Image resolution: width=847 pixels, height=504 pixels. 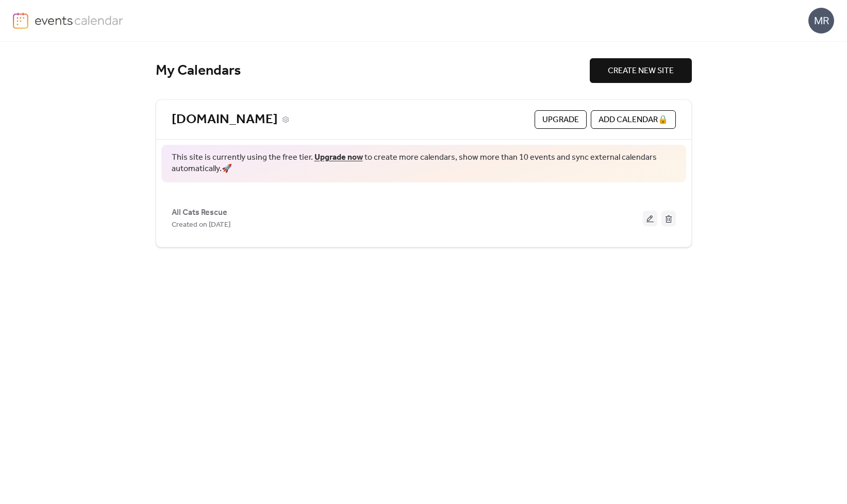 What do you see at coordinates (424, 164) in the screenshot?
I see `span: This site is currently using the free tier. to create more calendars, show more than 10 events an...` at bounding box center [424, 164].